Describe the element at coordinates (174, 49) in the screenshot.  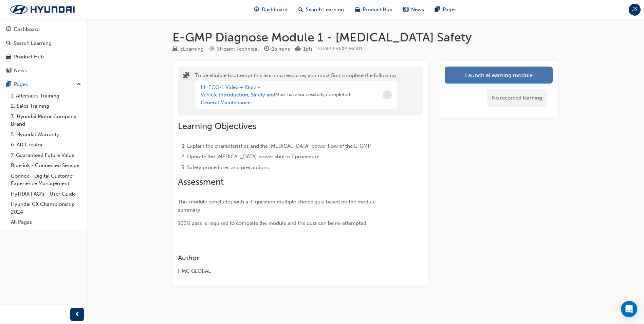
I see `span: learningResourceType_ELEARNING-icon` at that location.